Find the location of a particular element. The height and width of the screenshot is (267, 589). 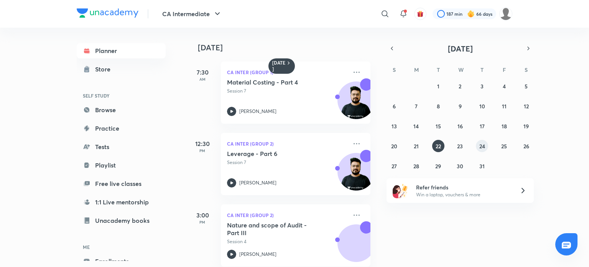

button: avatar is located at coordinates (421, 14).